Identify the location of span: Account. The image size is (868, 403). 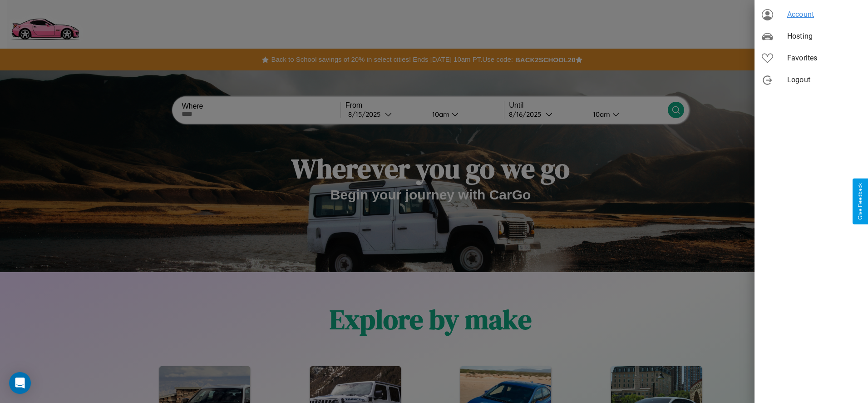
(824, 14).